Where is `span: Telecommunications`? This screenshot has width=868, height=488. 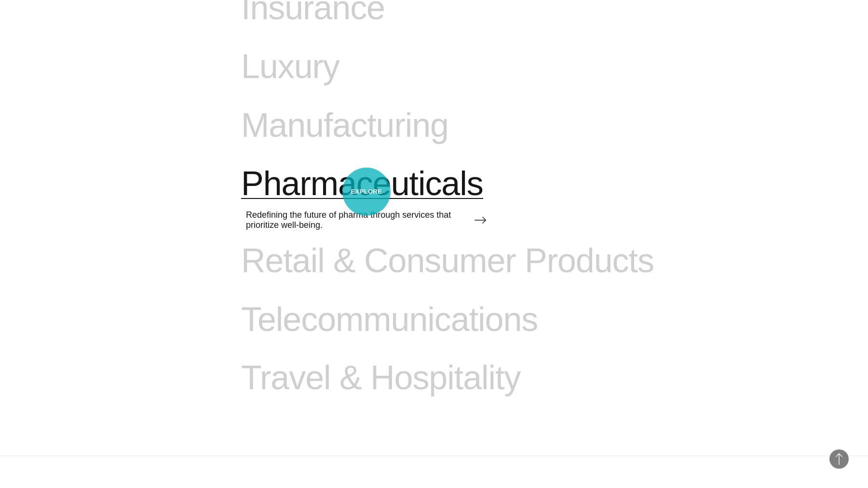
span: Telecommunications is located at coordinates (389, 320).